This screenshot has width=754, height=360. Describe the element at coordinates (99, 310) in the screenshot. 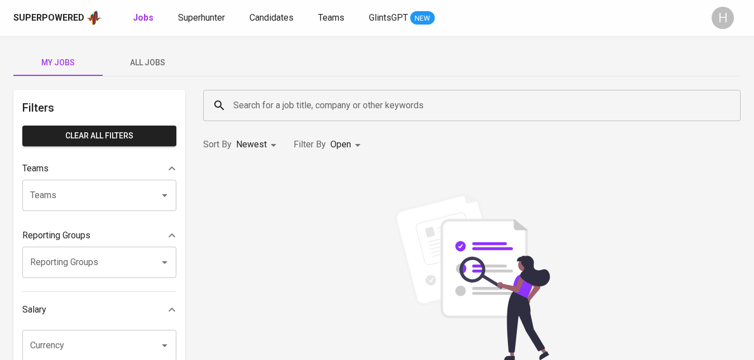

I see `div: Salary` at that location.